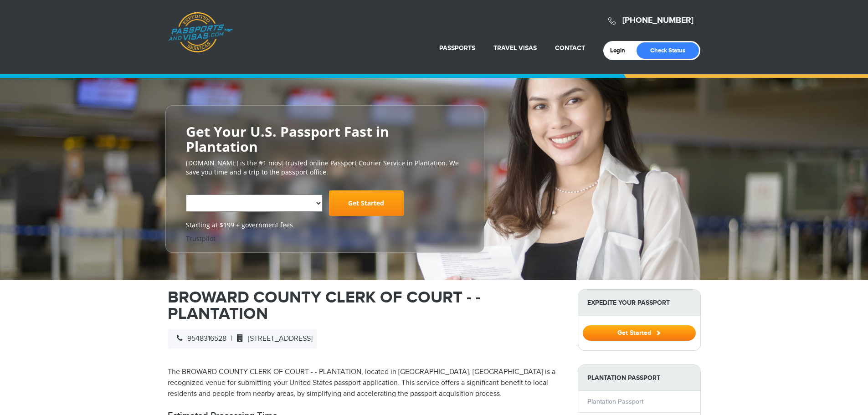 The image size is (868, 415). I want to click on a: Check Status, so click(668, 50).